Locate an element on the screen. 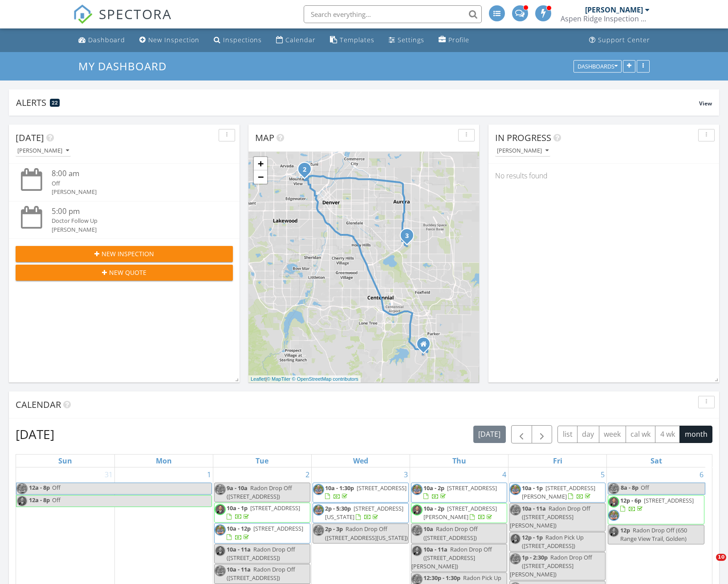  a: Sunday is located at coordinates (65, 461).